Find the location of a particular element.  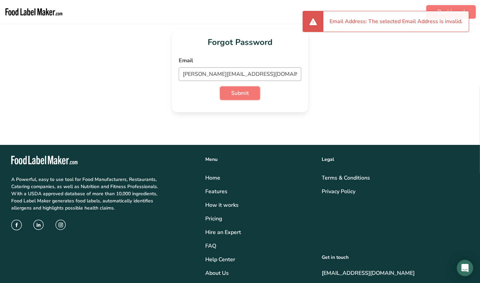

div: Get in touch is located at coordinates (396, 258).